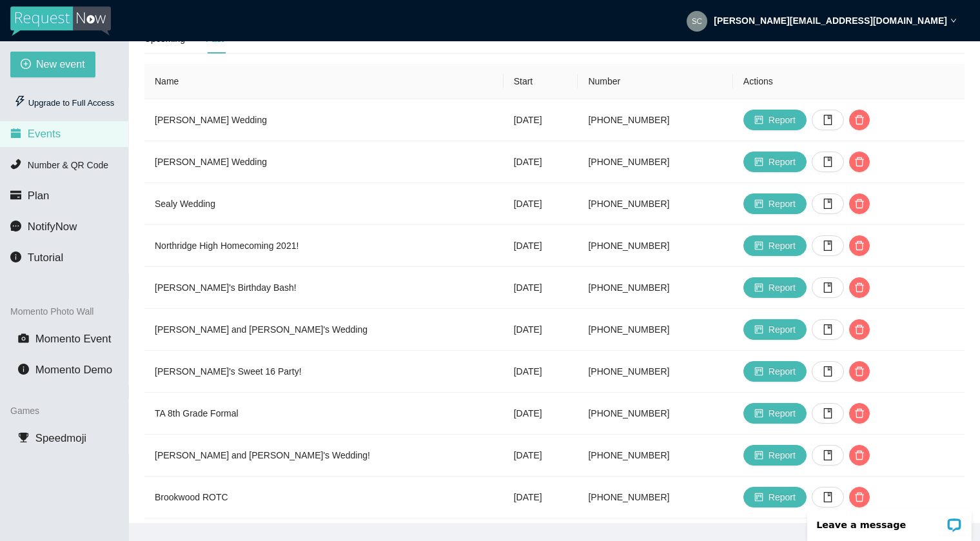 This screenshot has height=541, width=980. What do you see at coordinates (324, 413) in the screenshot?
I see `td: TA 8th Grade Formal` at bounding box center [324, 413].